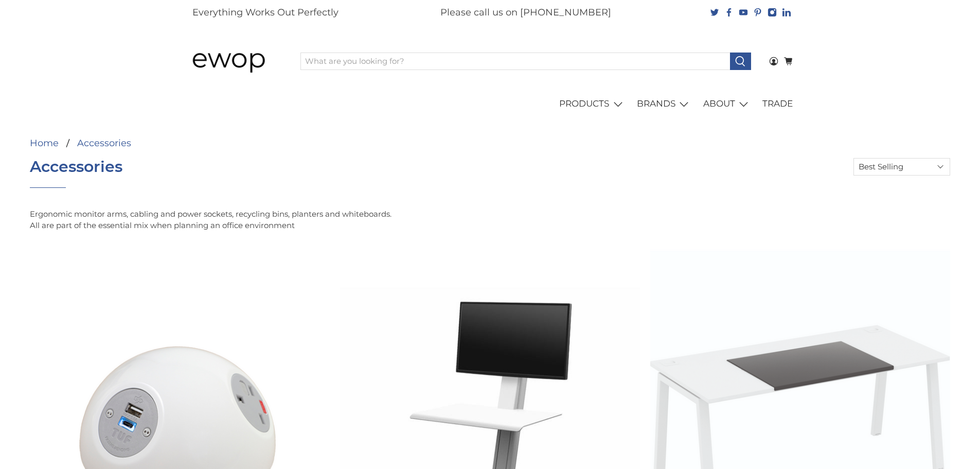  Describe the element at coordinates (266, 12) in the screenshot. I see `p: Everything Works Out Perfectly` at that location.